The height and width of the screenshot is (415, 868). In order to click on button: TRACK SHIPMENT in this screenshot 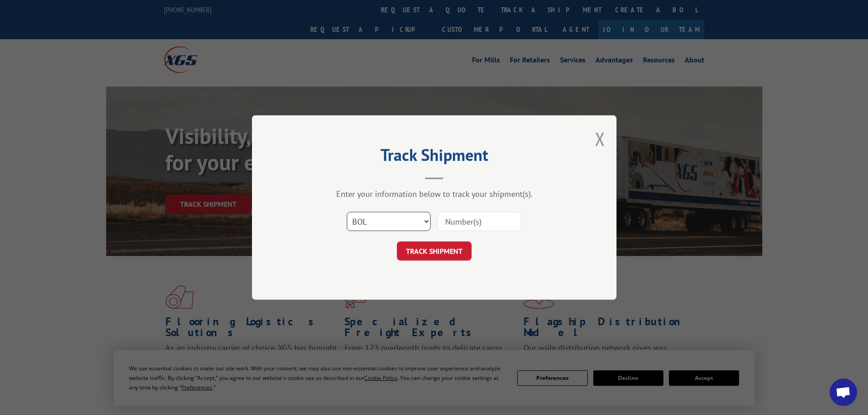, I will do `click(434, 251)`.